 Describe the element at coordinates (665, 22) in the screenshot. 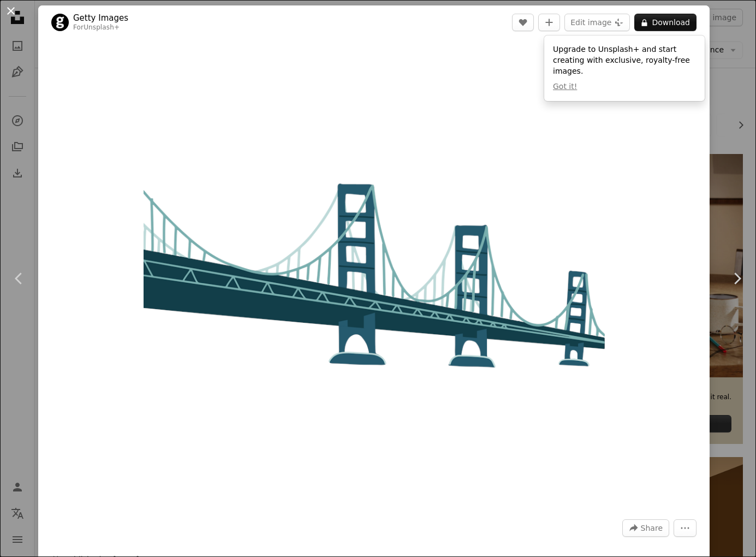

I see `button: Download` at that location.